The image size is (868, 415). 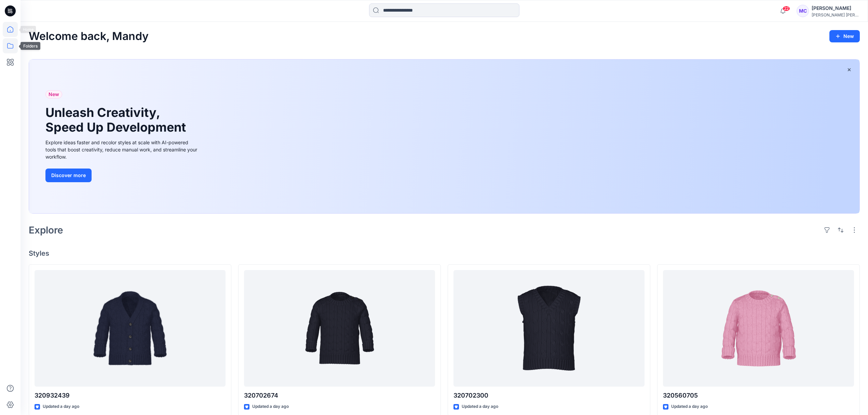 What do you see at coordinates (802, 11) in the screenshot?
I see `div: MC` at bounding box center [802, 11].